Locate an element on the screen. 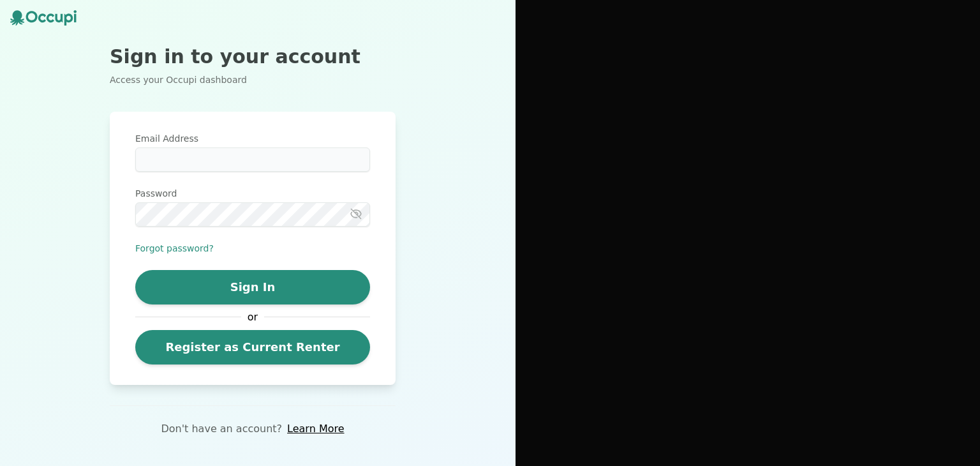  h2: Sign in to your account is located at coordinates (253, 57).